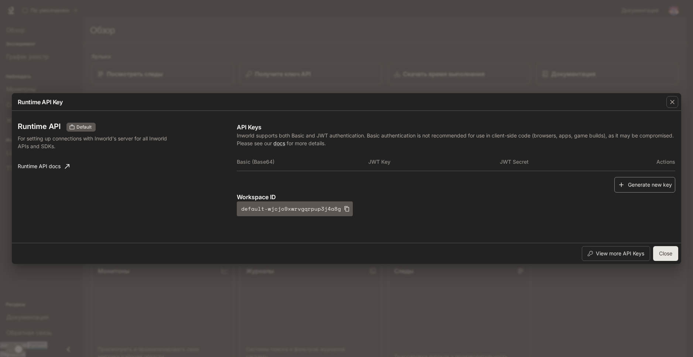 The width and height of the screenshot is (693, 357). Describe the element at coordinates (434, 162) in the screenshot. I see `th: JWT Key` at that location.